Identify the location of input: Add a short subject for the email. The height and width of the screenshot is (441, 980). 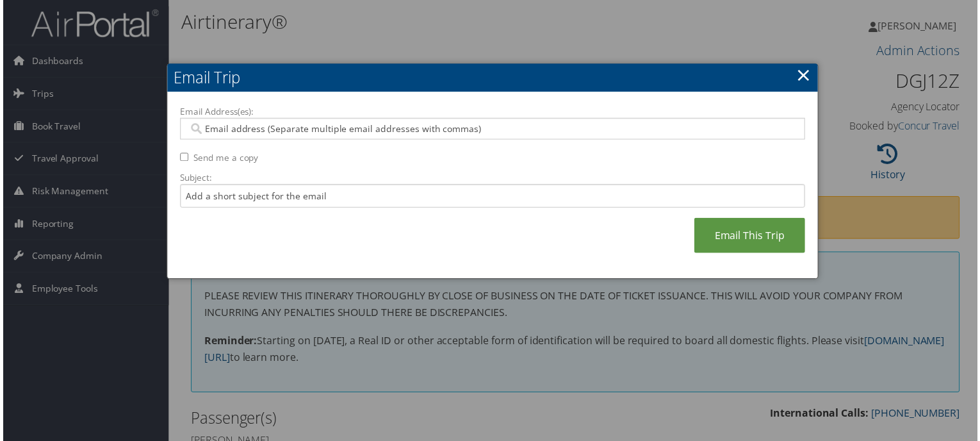
(492, 196).